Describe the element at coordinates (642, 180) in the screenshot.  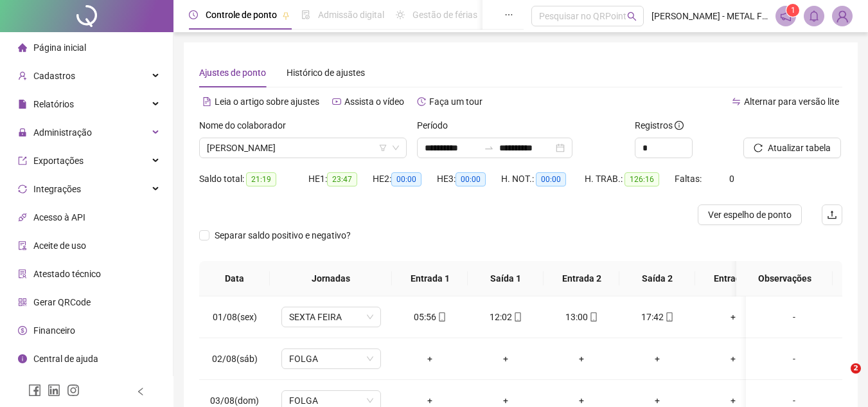
I see `span: 126:16` at that location.